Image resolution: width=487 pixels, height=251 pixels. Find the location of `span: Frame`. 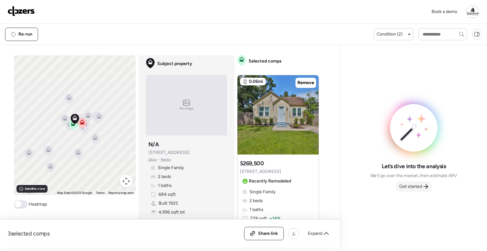

span: Frame is located at coordinates (165, 221).